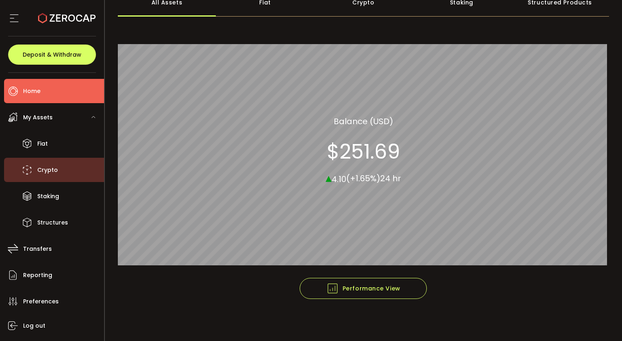 The height and width of the screenshot is (341, 622). Describe the element at coordinates (363, 152) in the screenshot. I see `section: $251.69` at that location.